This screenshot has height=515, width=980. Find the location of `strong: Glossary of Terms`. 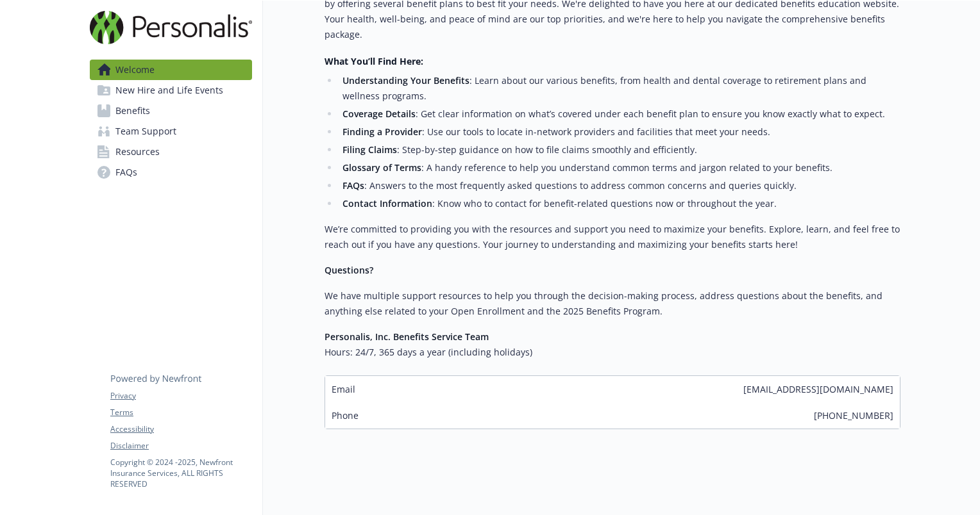

strong: Glossary of Terms is located at coordinates (382, 167).